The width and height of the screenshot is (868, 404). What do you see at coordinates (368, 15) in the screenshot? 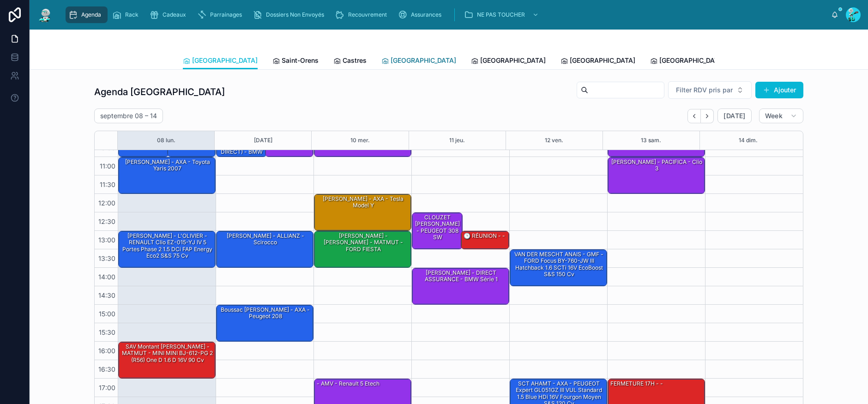
I see `span: Recouvrement` at bounding box center [368, 15].